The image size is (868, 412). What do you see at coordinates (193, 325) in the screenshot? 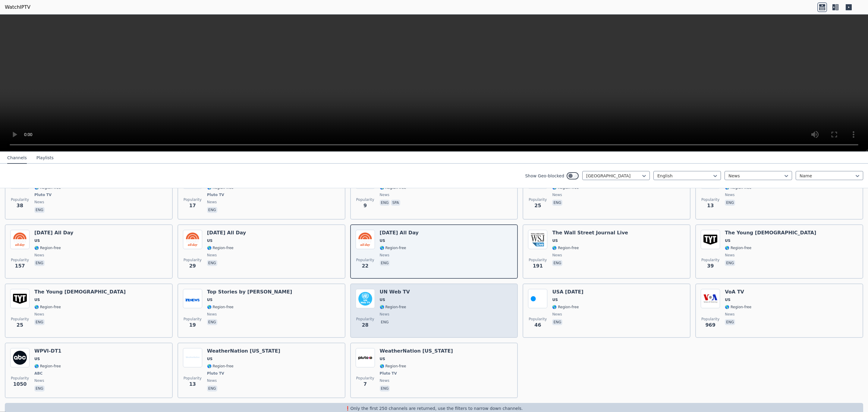
I see `span: 19` at bounding box center [193, 325].